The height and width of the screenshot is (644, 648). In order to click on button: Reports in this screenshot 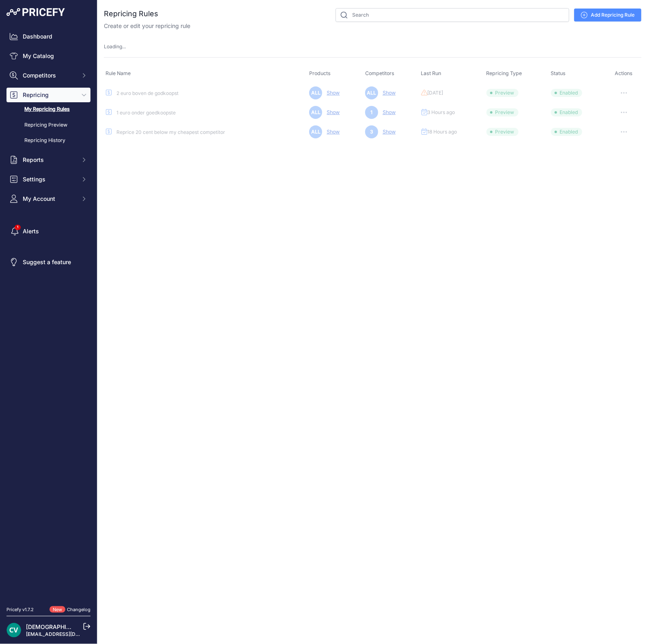, I will do `click(48, 160)`.